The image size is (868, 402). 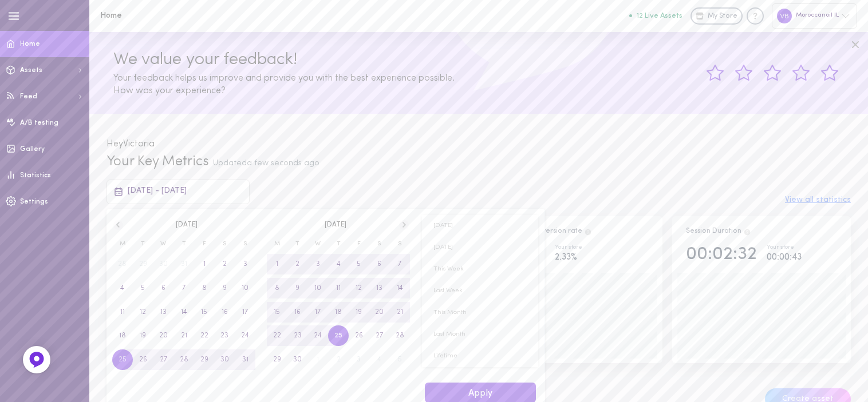 What do you see at coordinates (204, 360) in the screenshot?
I see `button: 29` at bounding box center [204, 360].